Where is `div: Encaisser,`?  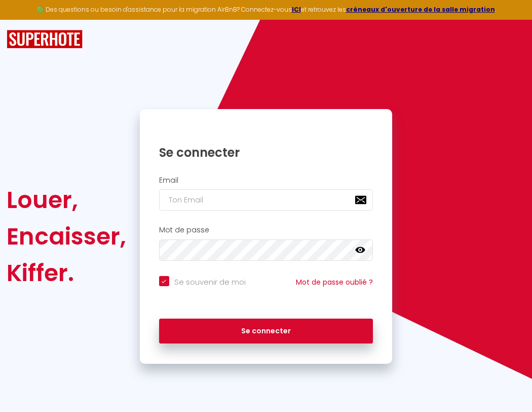
div: Encaisser, is located at coordinates (66, 236).